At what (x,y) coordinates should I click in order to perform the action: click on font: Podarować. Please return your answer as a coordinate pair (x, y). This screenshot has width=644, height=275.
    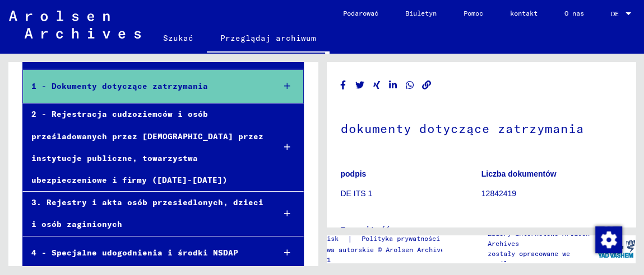
    Looking at the image, I should click on (360, 13).